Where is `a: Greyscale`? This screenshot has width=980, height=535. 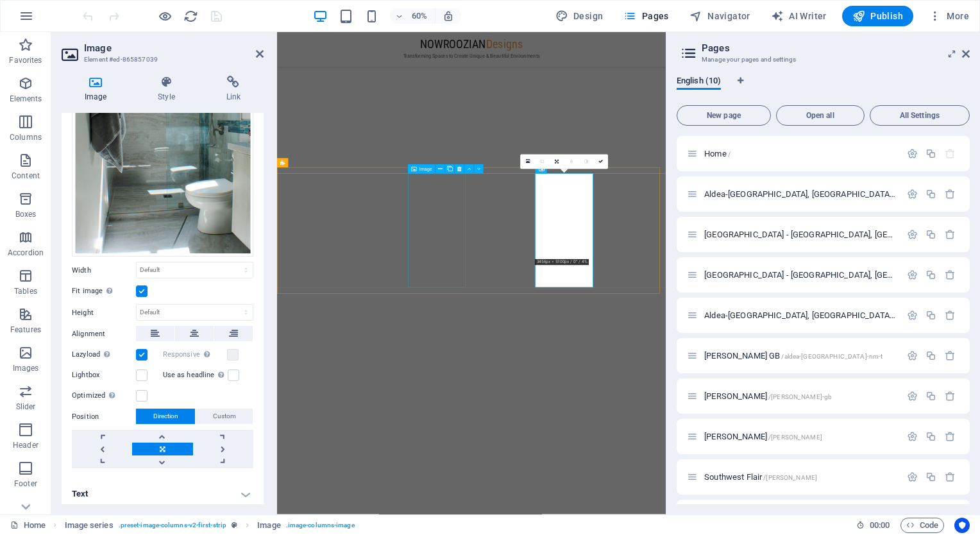
a: Greyscale is located at coordinates (586, 162).